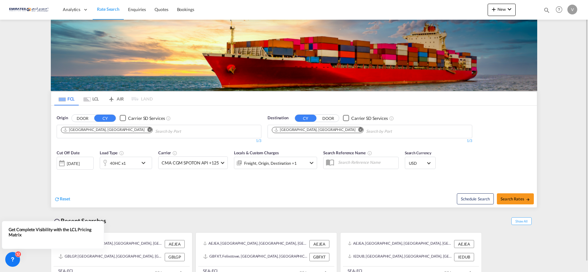 The image size is (588, 272). I want to click on div: 40HC x1, so click(118, 163).